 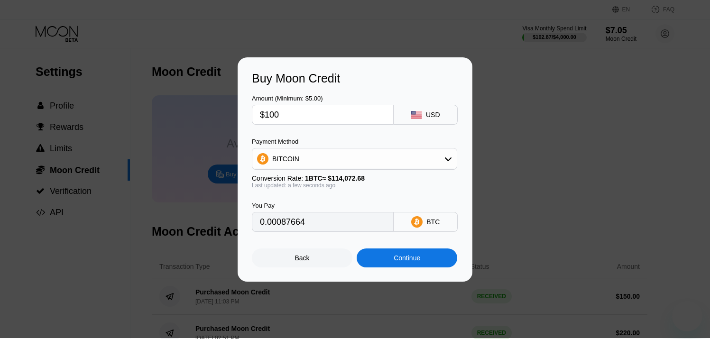 What do you see at coordinates (433, 115) in the screenshot?
I see `div: USD` at bounding box center [433, 115].